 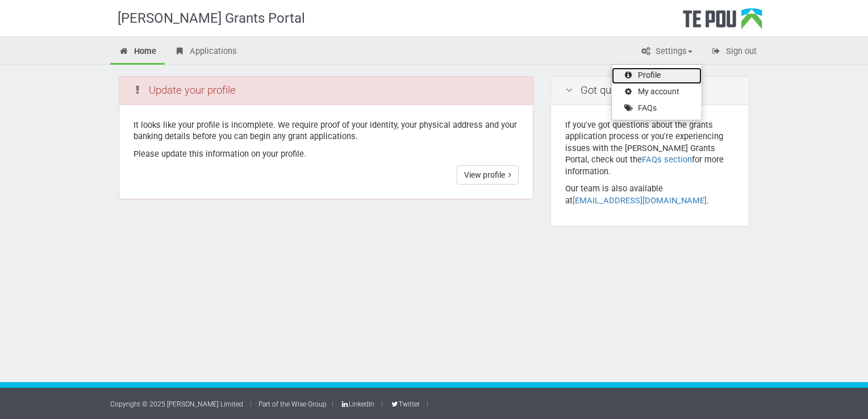 I want to click on a: Sign out, so click(x=734, y=52).